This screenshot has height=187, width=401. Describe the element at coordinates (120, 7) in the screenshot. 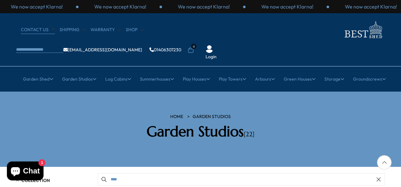

I see `div: 2 / 3` at that location.